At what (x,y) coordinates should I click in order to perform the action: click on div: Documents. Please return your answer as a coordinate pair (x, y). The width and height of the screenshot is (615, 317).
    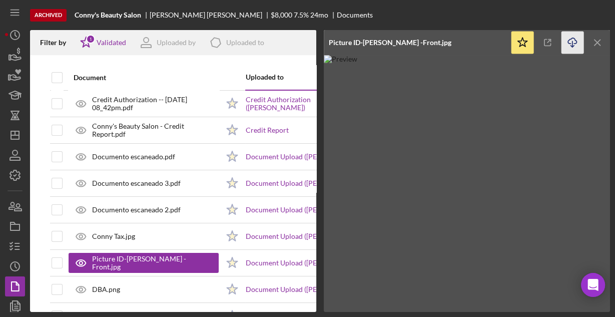
    Looking at the image, I should click on (355, 15).